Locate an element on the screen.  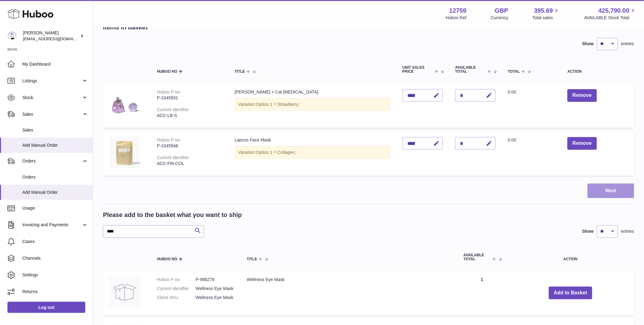
span: Unit Sales Price is located at coordinates (418, 70).